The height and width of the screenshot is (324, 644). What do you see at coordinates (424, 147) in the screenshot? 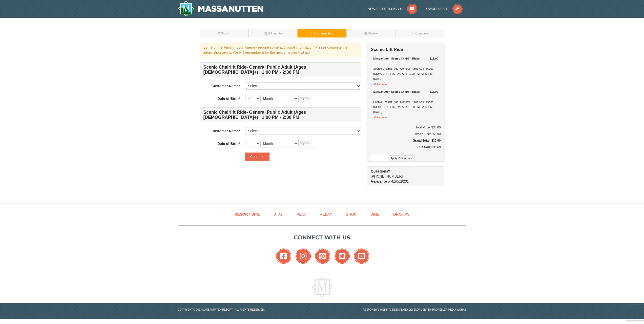
I see `strong: Due Now:` at bounding box center [424, 147].